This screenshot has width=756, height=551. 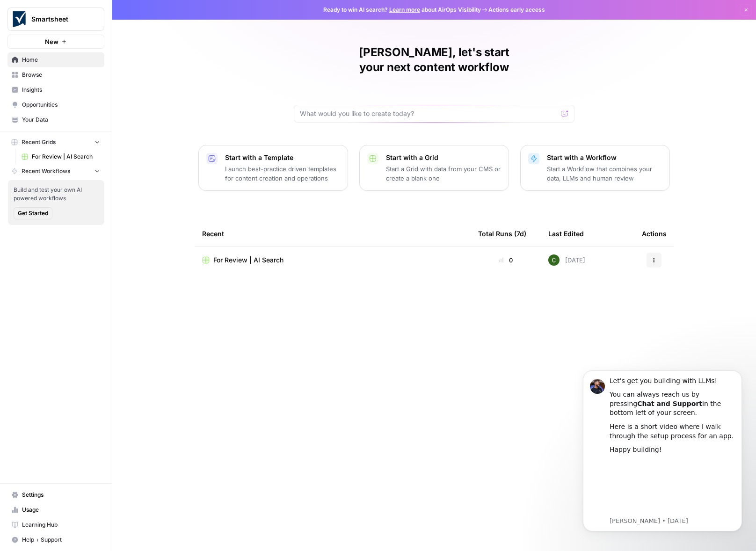 I want to click on button: Recent Grids, so click(x=56, y=143).